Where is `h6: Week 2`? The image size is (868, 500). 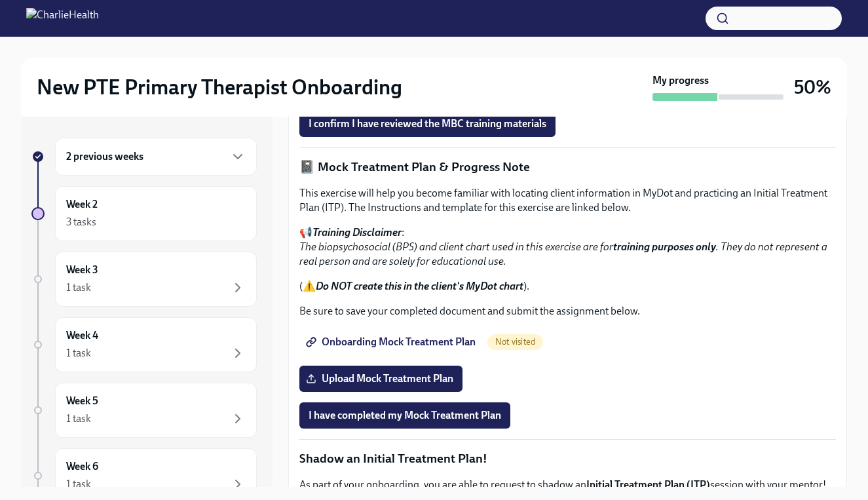
h6: Week 2 is located at coordinates (82, 204).